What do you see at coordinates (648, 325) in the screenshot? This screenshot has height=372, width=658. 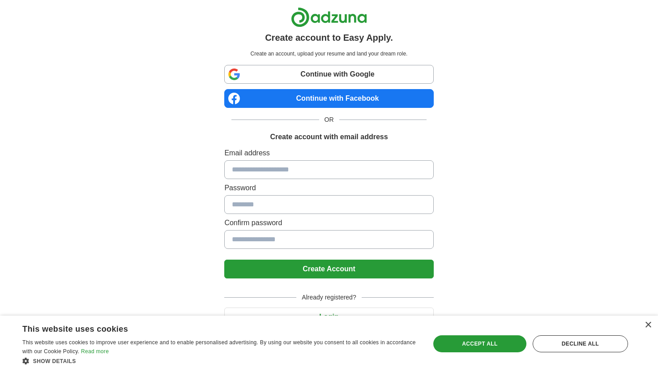 I see `div: Close` at bounding box center [648, 325].